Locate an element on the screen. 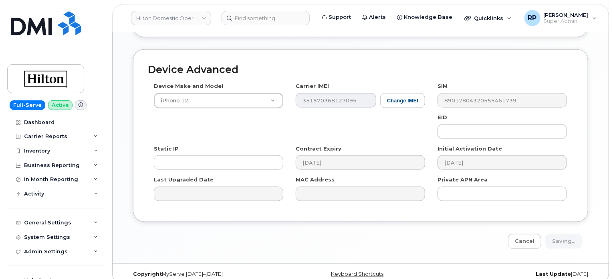 The height and width of the screenshot is (279, 613). span: Knowledge Base is located at coordinates (428, 17).